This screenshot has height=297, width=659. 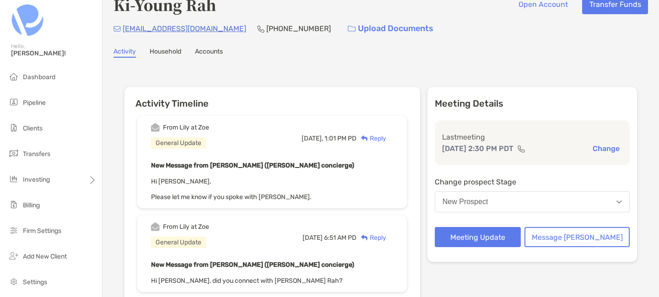 What do you see at coordinates (31, 205) in the screenshot?
I see `span: Billing` at bounding box center [31, 205].